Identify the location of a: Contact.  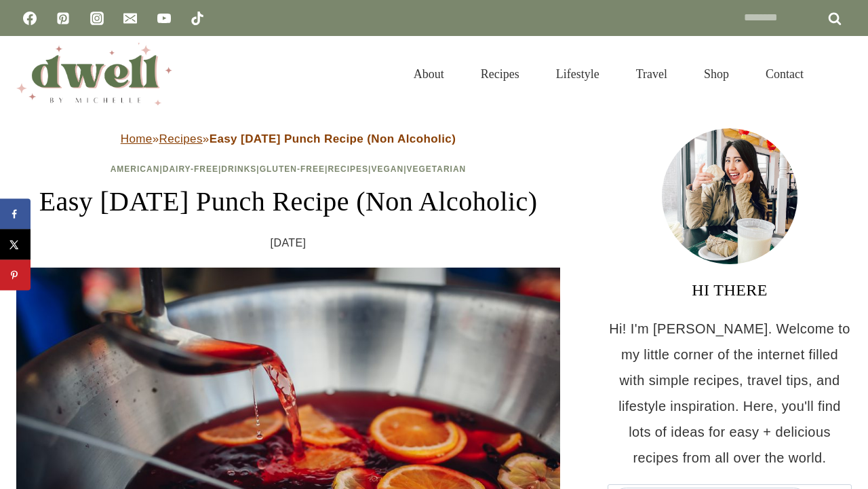
(785, 74).